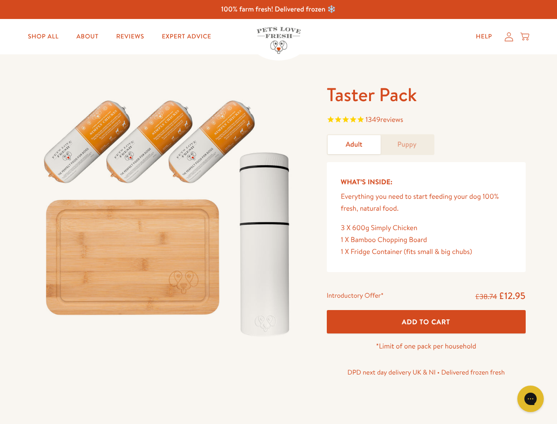  Describe the element at coordinates (512, 295) in the screenshot. I see `span: £12.95` at that location.